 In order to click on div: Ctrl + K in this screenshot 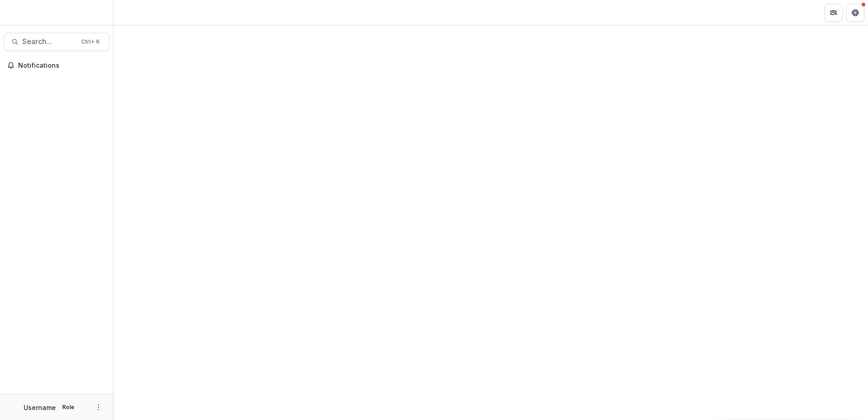, I will do `click(90, 42)`.